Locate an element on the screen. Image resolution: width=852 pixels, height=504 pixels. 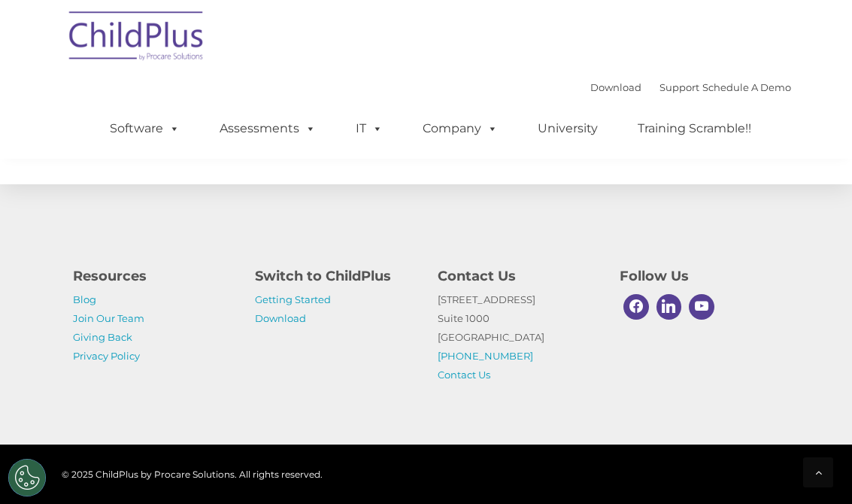
a: Join Our Team is located at coordinates (108, 318).